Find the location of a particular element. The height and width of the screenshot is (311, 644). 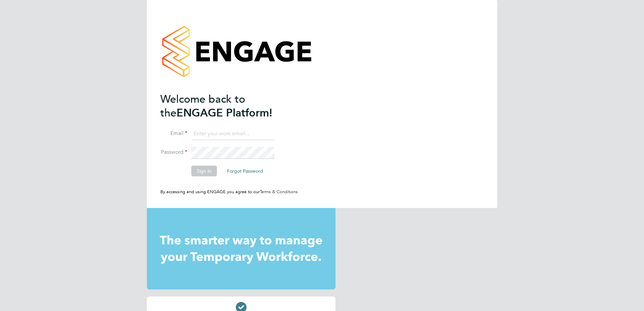

label: Email is located at coordinates (174, 134).